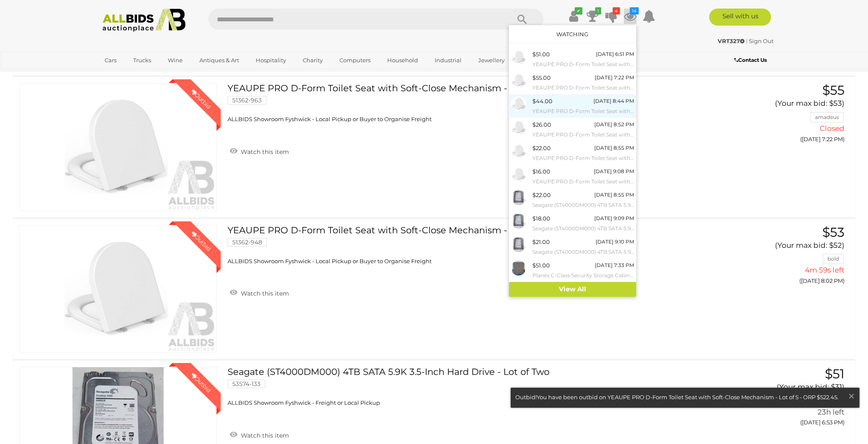  I want to click on span: $55.00, so click(541, 77).